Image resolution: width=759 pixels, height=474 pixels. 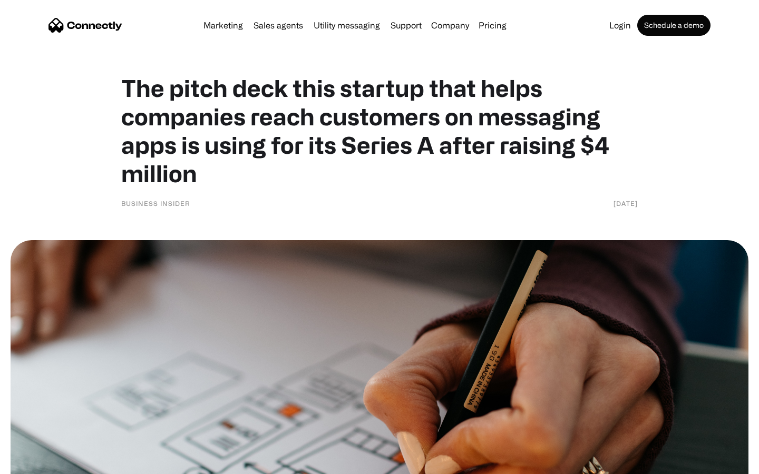 What do you see at coordinates (347, 25) in the screenshot?
I see `a: Utility messaging` at bounding box center [347, 25].